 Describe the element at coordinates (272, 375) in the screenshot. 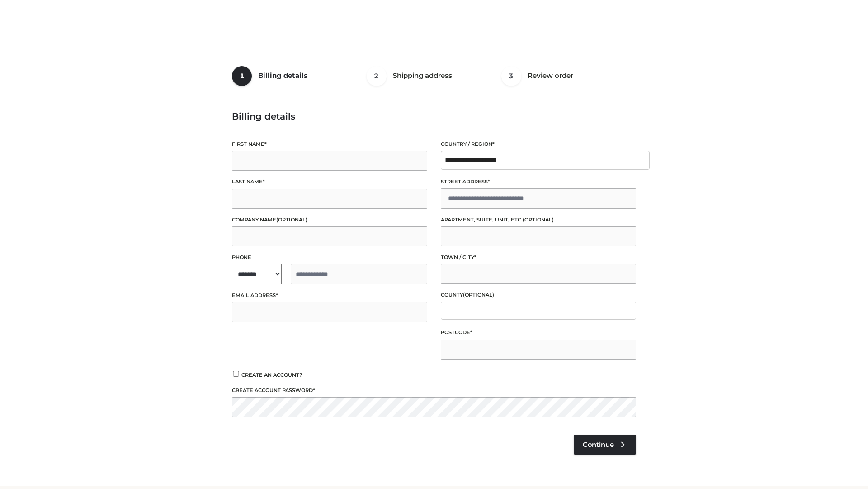

I see `span: Create an account?` at that location.